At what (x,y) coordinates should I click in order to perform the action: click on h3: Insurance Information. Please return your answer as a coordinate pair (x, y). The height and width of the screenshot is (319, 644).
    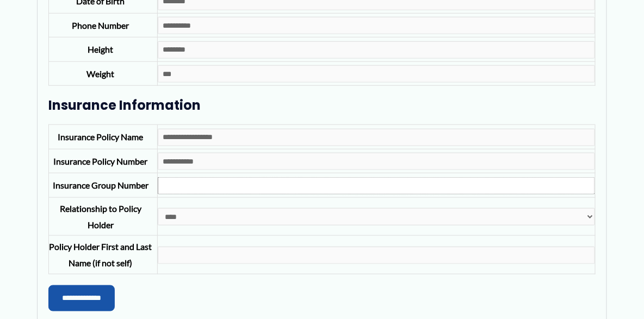
    Looking at the image, I should click on (322, 105).